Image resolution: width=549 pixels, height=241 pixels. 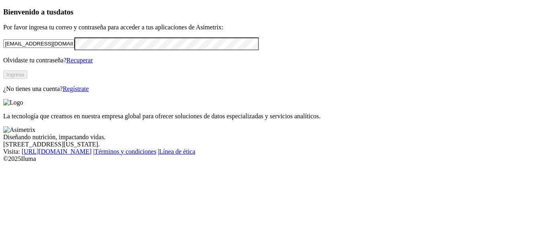 What do you see at coordinates (65, 12) in the screenshot?
I see `span: datos` at bounding box center [65, 12].